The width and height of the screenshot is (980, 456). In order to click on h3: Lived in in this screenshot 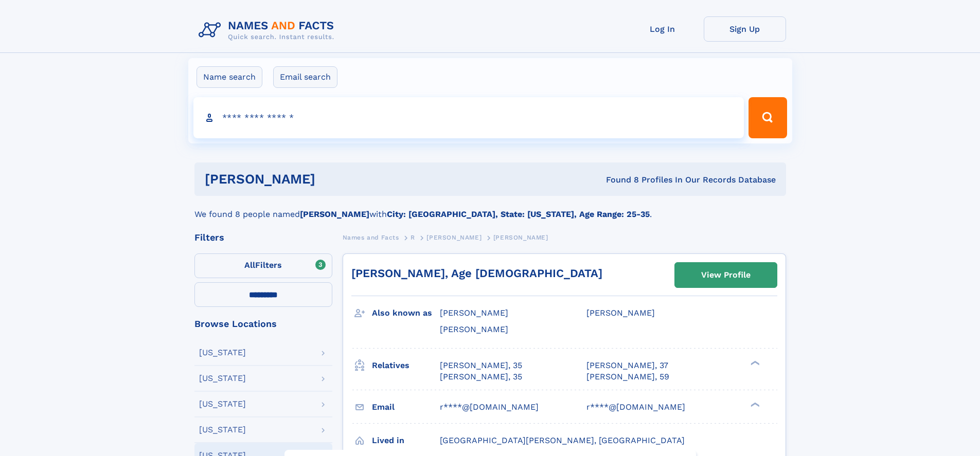, I will do `click(406, 441)`.